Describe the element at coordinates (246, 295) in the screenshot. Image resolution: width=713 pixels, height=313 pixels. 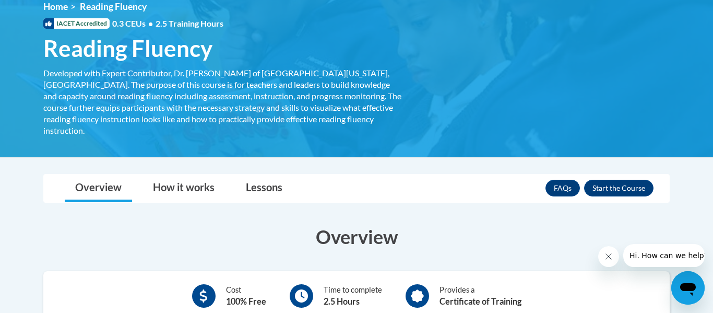
I see `div: Cost` at that location.